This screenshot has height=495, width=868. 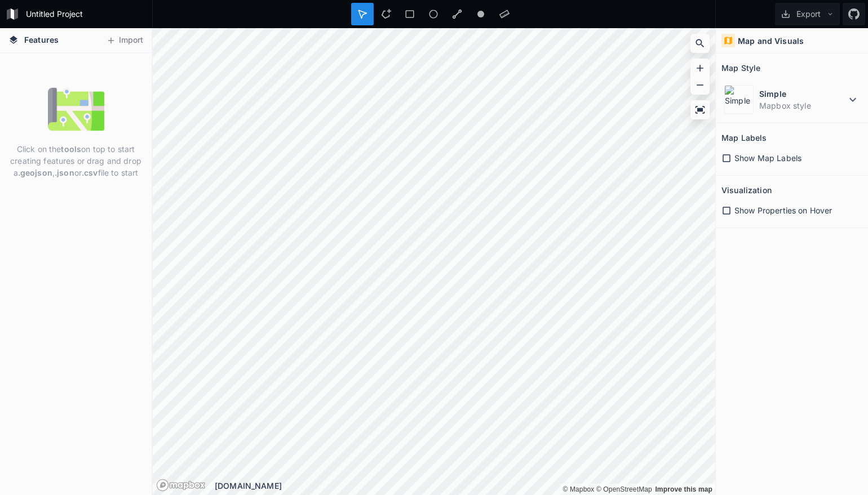 What do you see at coordinates (76, 109) in the screenshot?
I see `img: empty` at bounding box center [76, 109].